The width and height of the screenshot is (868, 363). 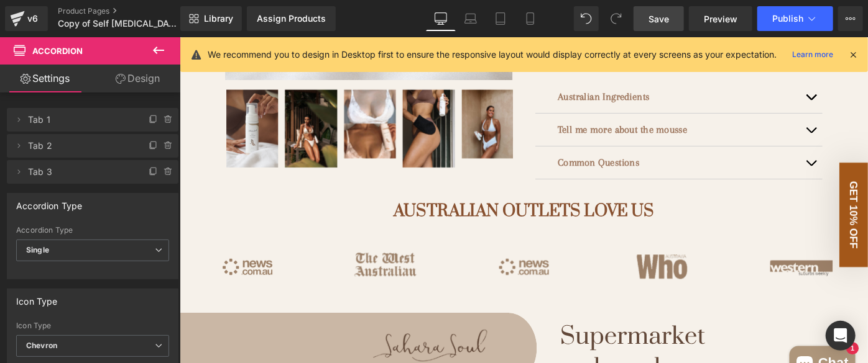 I want to click on a: Tablet, so click(x=500, y=19).